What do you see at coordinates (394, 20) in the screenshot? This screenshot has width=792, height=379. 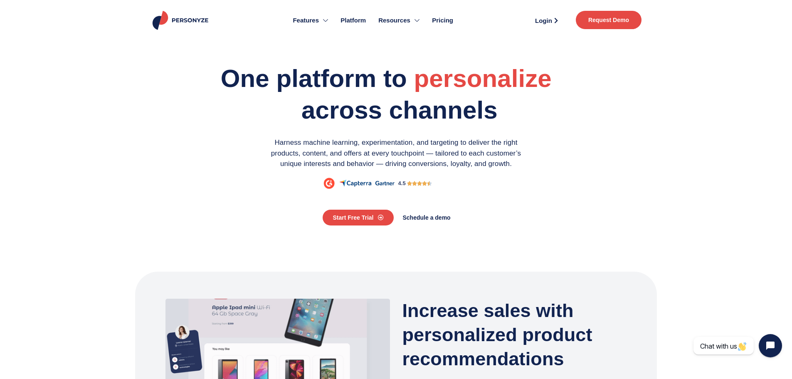 I see `span: Resources` at bounding box center [394, 20].